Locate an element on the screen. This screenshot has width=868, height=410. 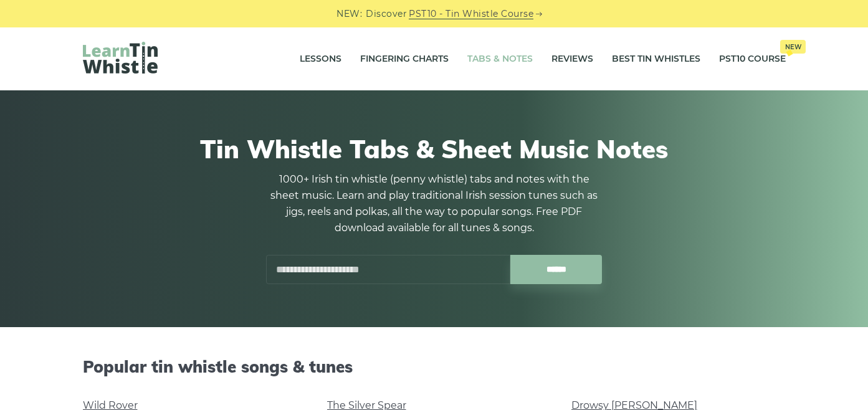
a: Best Tin Whistles is located at coordinates (657, 59).